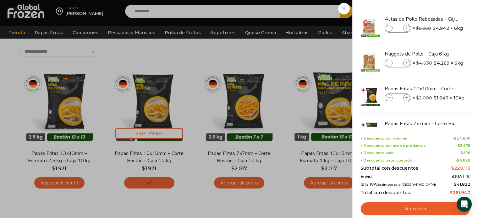 The image size is (478, 218). Describe the element at coordinates (422, 124) in the screenshot. I see `a: Papas Fritas 7x7mm - Corte Bastón - Caja 10 kg` at that location.